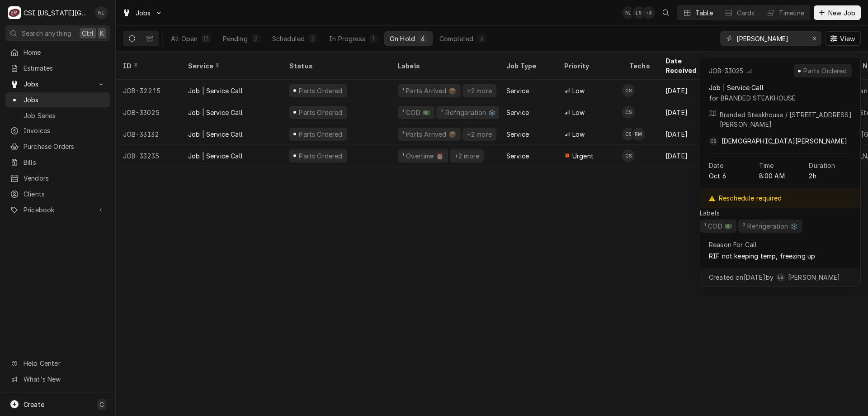 Image resolution: width=868 pixels, height=416 pixels. I want to click on span: Clients, so click(64, 194).